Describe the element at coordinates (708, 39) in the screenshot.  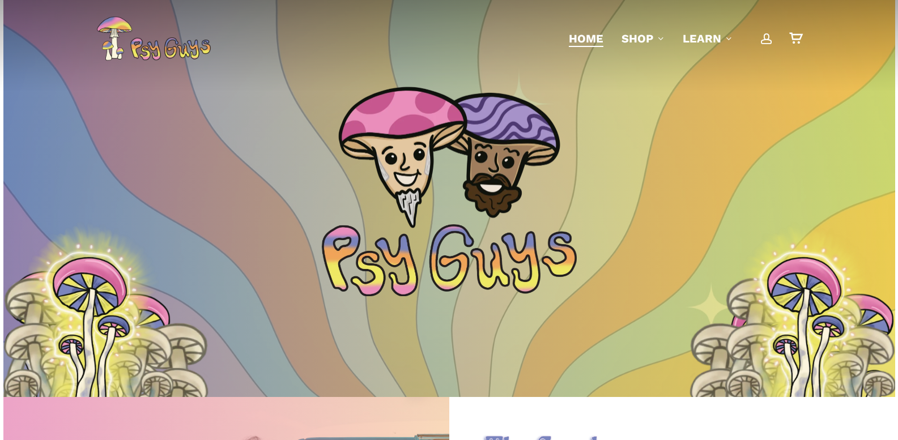
I see `a: Learn` at that location.